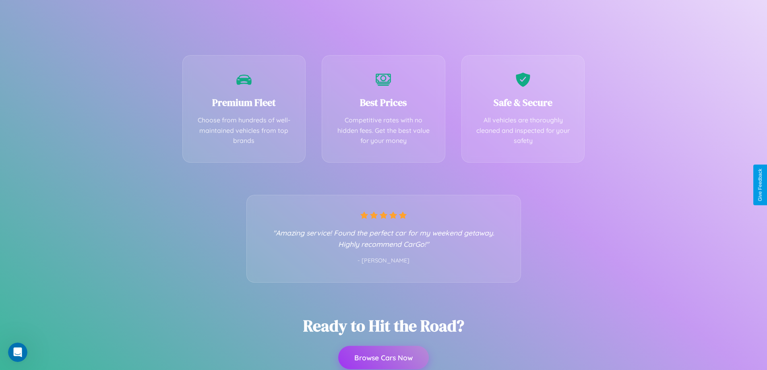  What do you see at coordinates (383, 102) in the screenshot?
I see `h3: Best Prices` at bounding box center [383, 102].